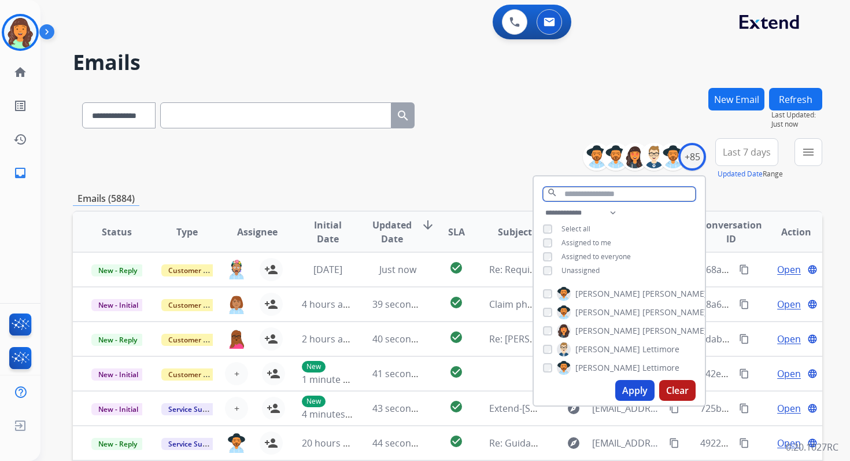 This screenshot has height=461, width=850. I want to click on span: Last Updated:, so click(797, 115).